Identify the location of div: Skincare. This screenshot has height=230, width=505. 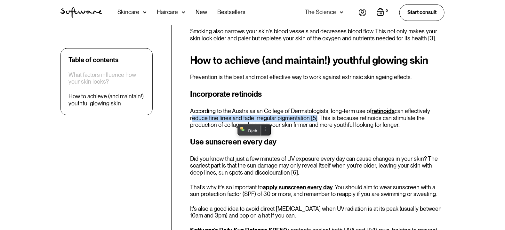
(128, 12).